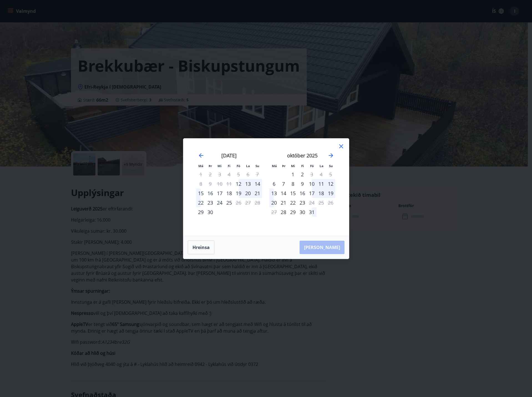 This screenshot has height=397, width=532. I want to click on td: Choose mánudagur, 15. september 2025 as your check-in date. It’s available., so click(201, 193).